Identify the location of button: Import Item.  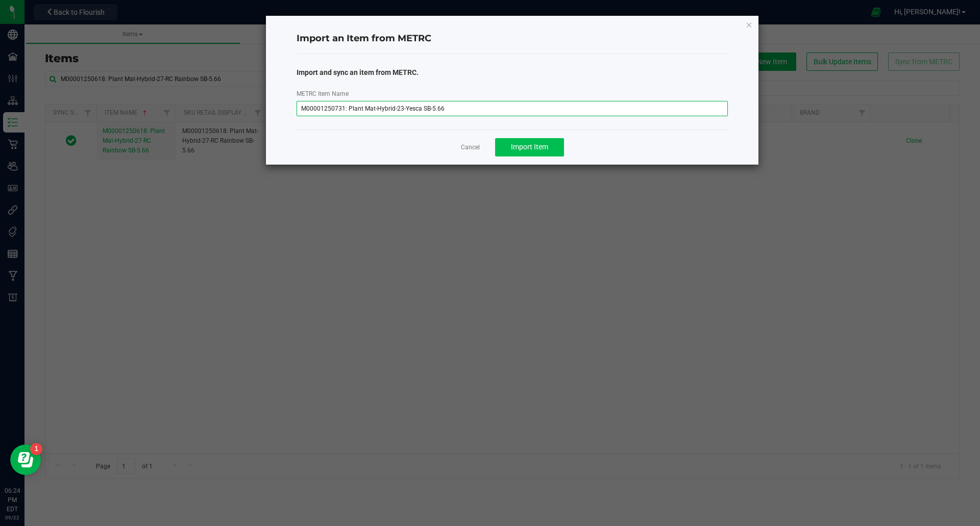
(529, 148).